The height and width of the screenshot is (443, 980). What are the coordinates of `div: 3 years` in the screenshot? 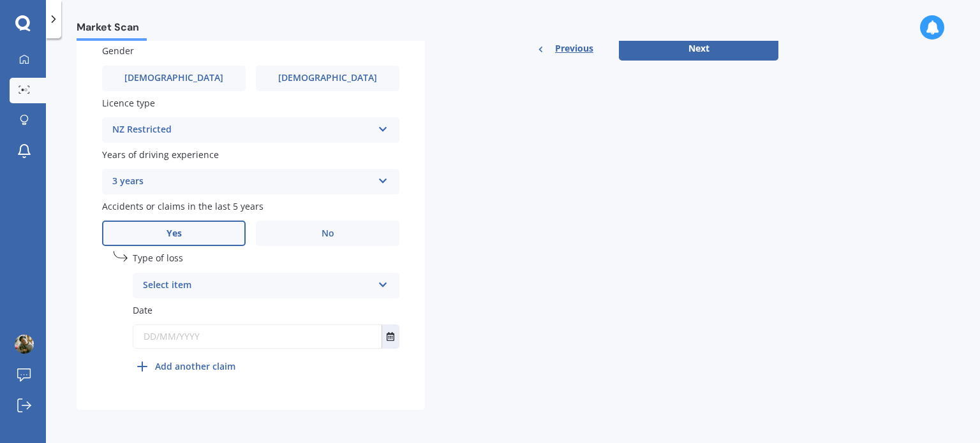 It's located at (242, 182).